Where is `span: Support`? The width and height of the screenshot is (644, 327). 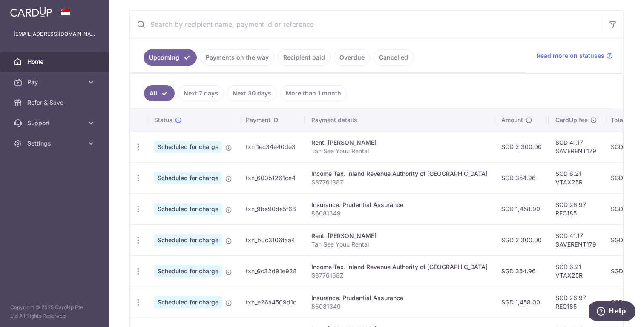
span: Support is located at coordinates (55, 123).